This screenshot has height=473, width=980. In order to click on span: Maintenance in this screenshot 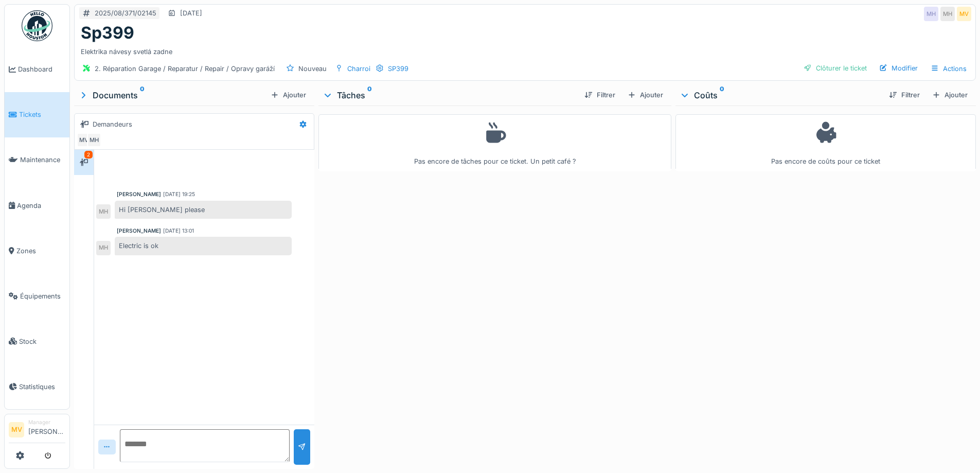, I will do `click(43, 160)`.